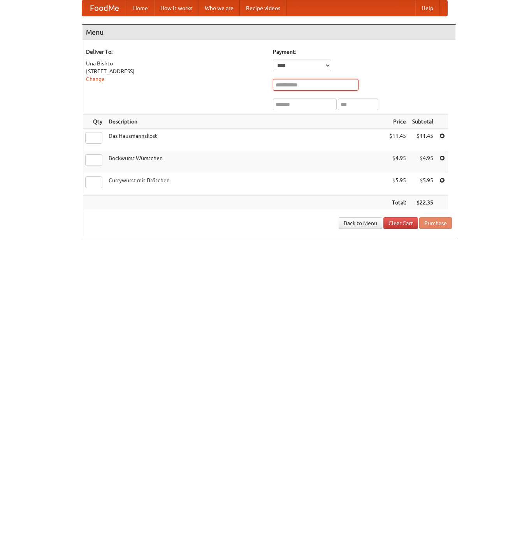 Image resolution: width=529 pixels, height=551 pixels. Describe the element at coordinates (436, 223) in the screenshot. I see `button: Purchase` at that location.